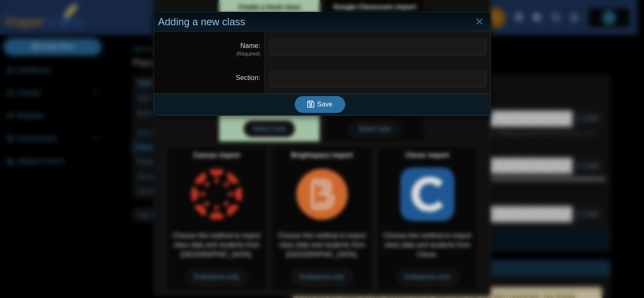 This screenshot has width=644, height=298. Describe the element at coordinates (479, 22) in the screenshot. I see `a: Close` at that location.